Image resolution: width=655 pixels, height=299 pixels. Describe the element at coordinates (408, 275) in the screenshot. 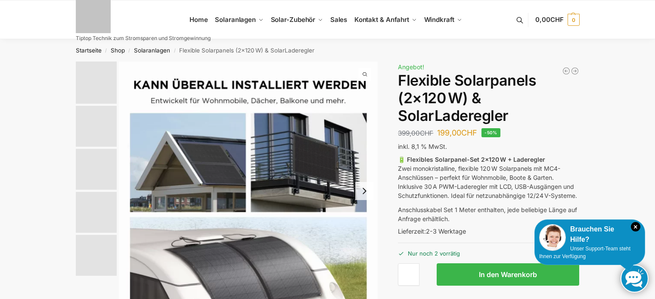

I see `input: Produktmenge` at that location.